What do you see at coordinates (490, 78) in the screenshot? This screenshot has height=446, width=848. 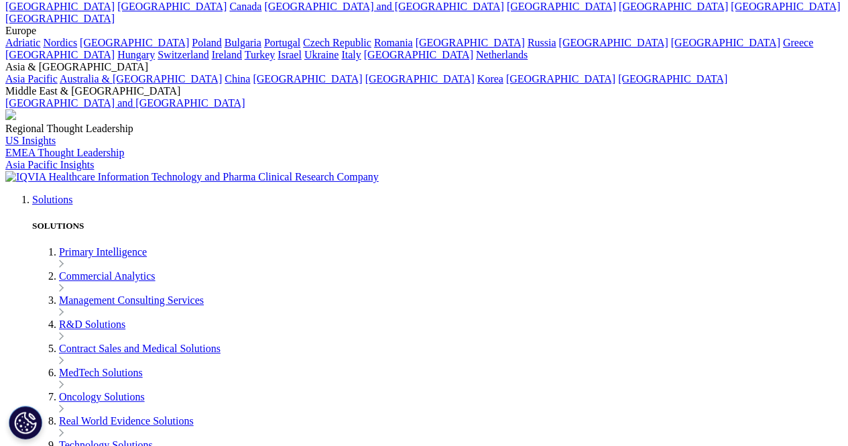 I see `a: Korea` at bounding box center [490, 78].